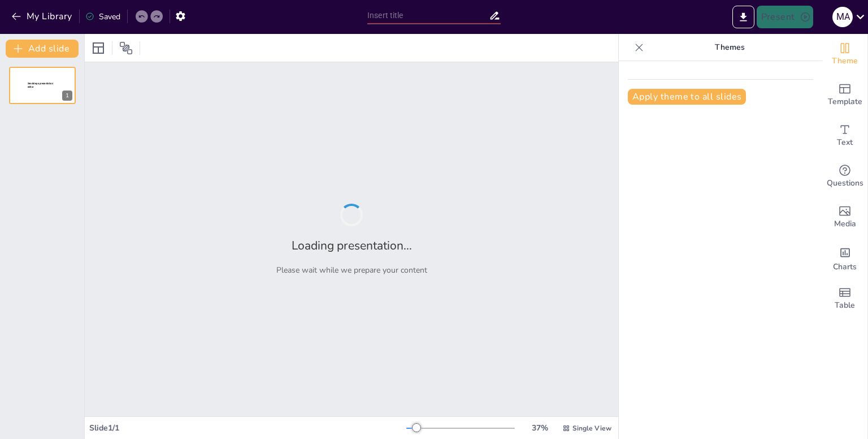 The width and height of the screenshot is (868, 439). Describe the element at coordinates (351, 245) in the screenshot. I see `h2: Loading presentation...` at that location.